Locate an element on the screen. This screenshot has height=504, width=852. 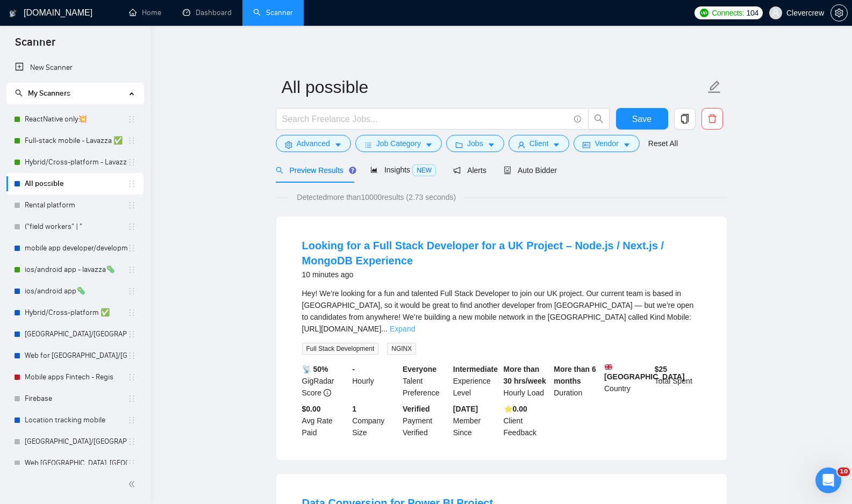
li: Location tracking mobile is located at coordinates (75, 420).